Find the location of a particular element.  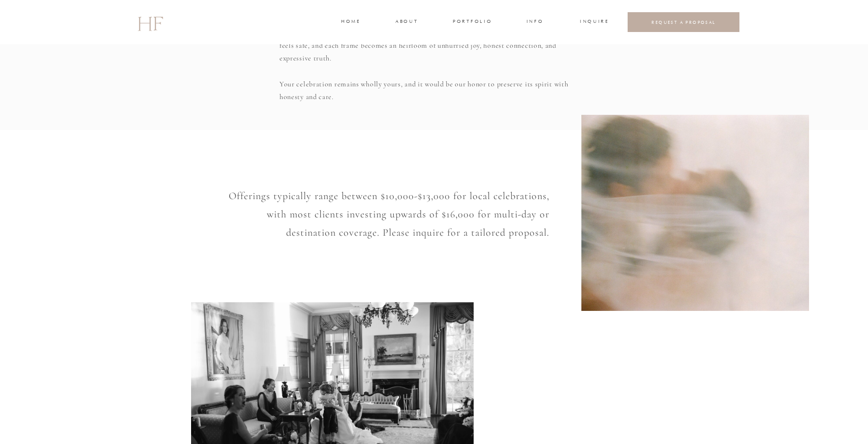

h3: portfolio is located at coordinates (471, 23).